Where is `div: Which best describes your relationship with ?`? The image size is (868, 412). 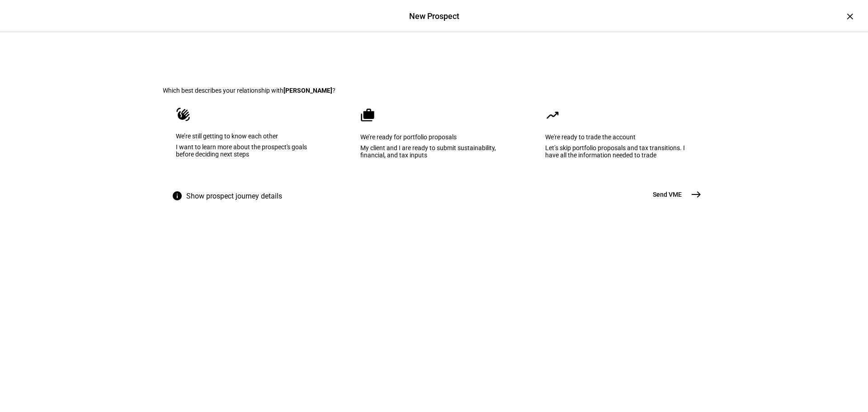 div: Which best describes your relationship with ? is located at coordinates (434, 90).